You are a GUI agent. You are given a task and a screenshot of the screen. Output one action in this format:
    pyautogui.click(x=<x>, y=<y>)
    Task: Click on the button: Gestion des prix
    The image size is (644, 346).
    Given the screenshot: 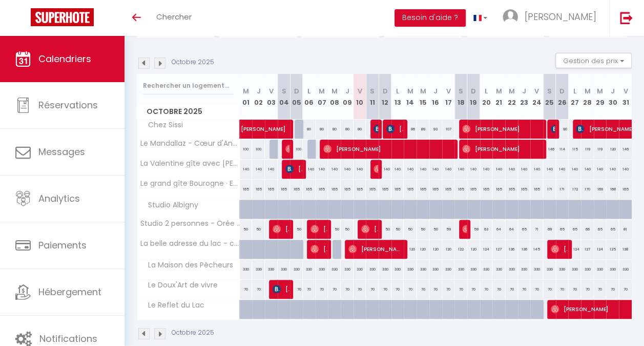 What is the action you would take?
    pyautogui.click(x=593, y=61)
    